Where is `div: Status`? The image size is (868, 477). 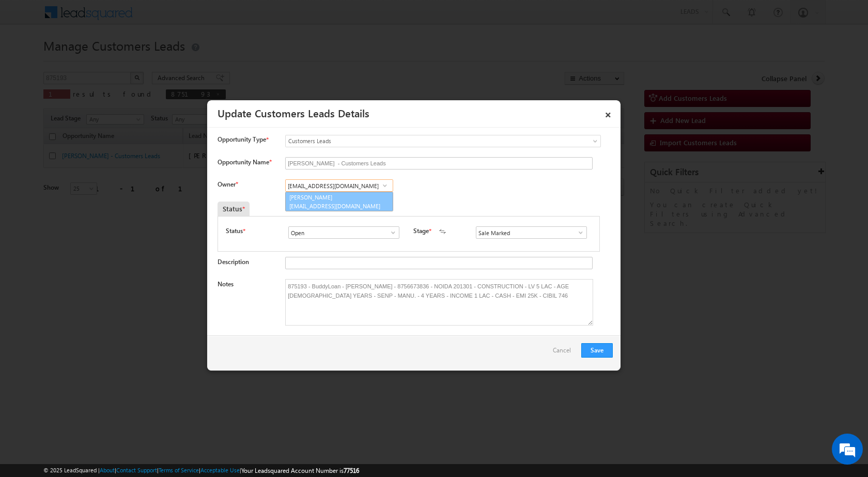 div: Status is located at coordinates (233, 209).